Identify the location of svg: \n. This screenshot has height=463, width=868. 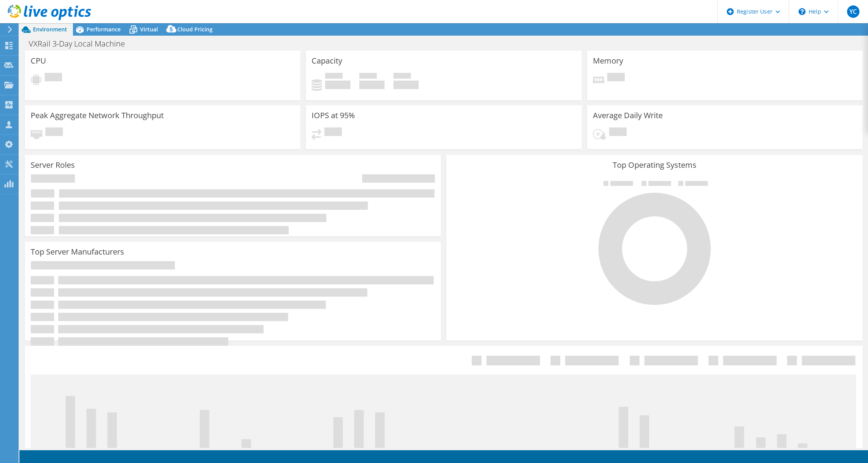
(802, 11).